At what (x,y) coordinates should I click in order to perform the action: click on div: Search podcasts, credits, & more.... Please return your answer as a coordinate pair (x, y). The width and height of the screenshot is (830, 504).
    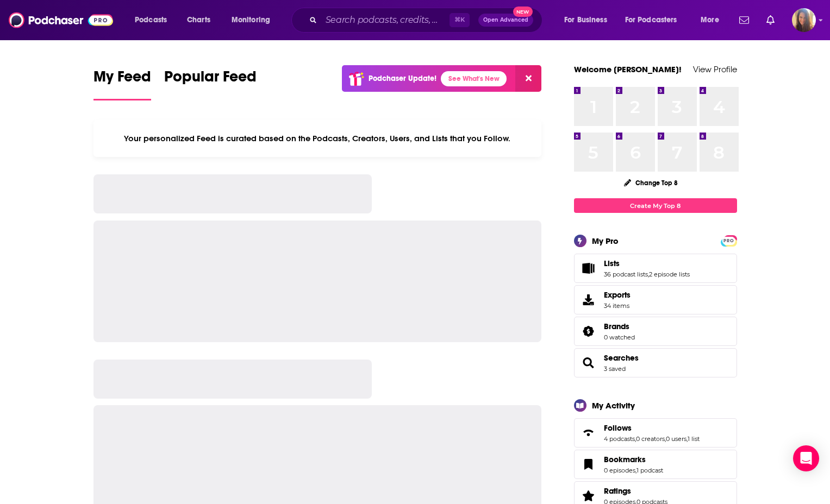
    Looking at the image, I should click on (427, 20).